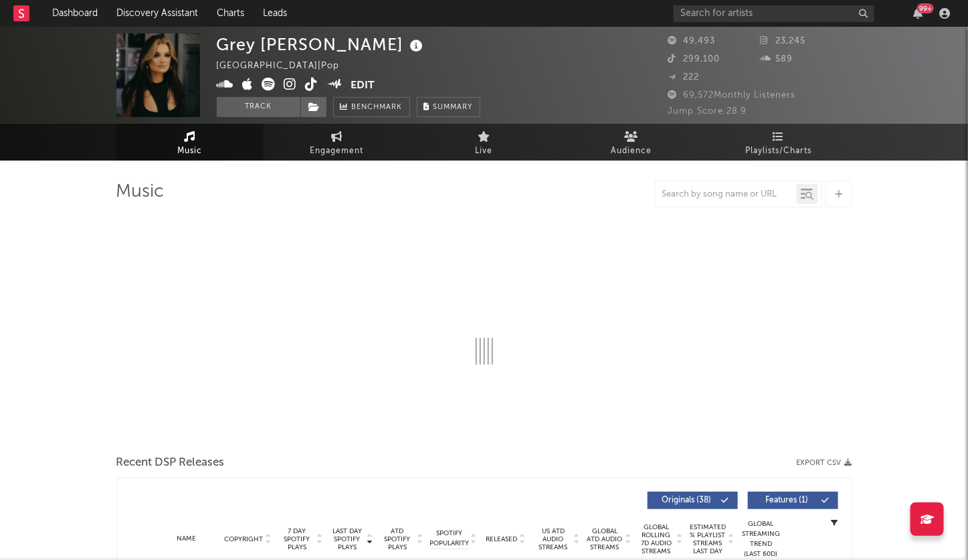 This screenshot has height=560, width=968. I want to click on input: Search for artists, so click(774, 13).